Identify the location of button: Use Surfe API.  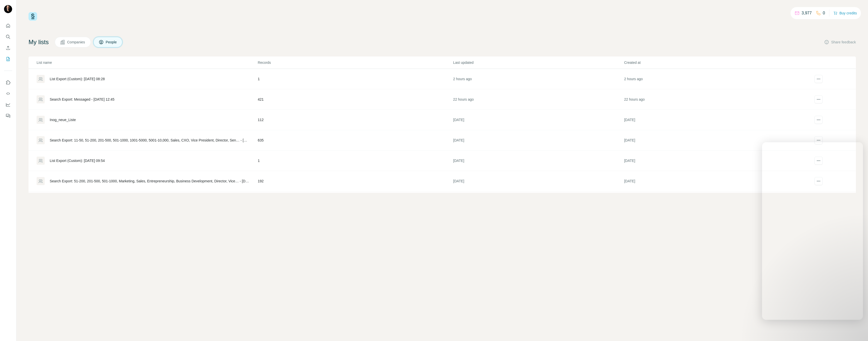
(8, 94).